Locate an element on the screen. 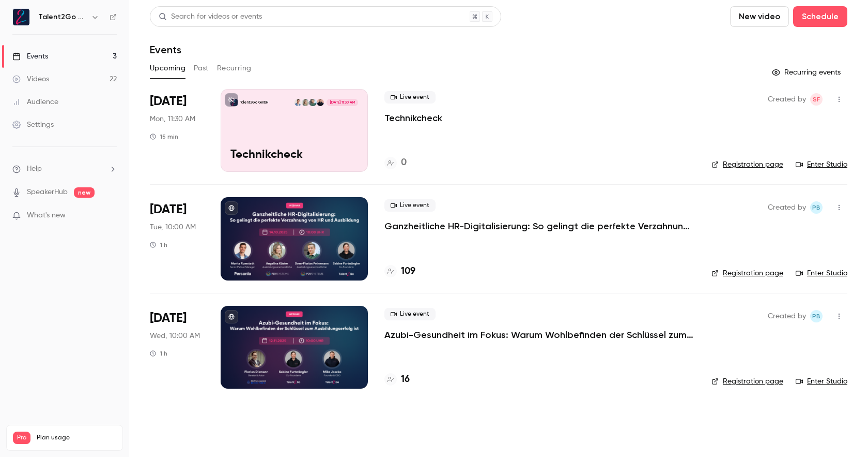 The width and height of the screenshot is (868, 457). button: Schedule is located at coordinates (820, 16).